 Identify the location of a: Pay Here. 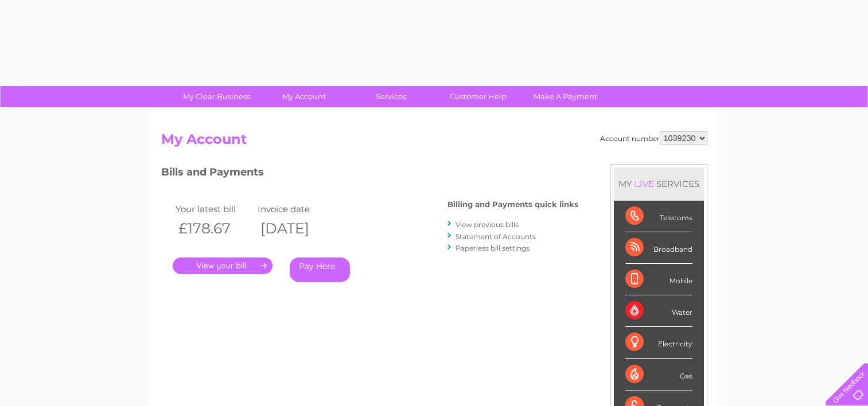
(320, 269).